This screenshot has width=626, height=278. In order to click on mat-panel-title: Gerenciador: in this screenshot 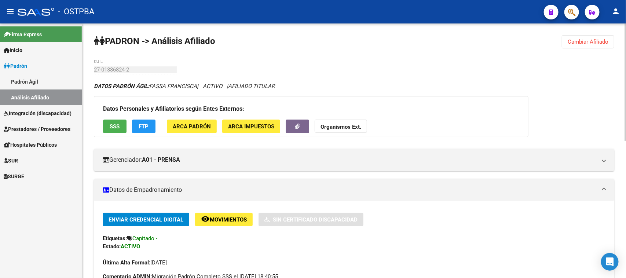, I will do `click(350, 160)`.